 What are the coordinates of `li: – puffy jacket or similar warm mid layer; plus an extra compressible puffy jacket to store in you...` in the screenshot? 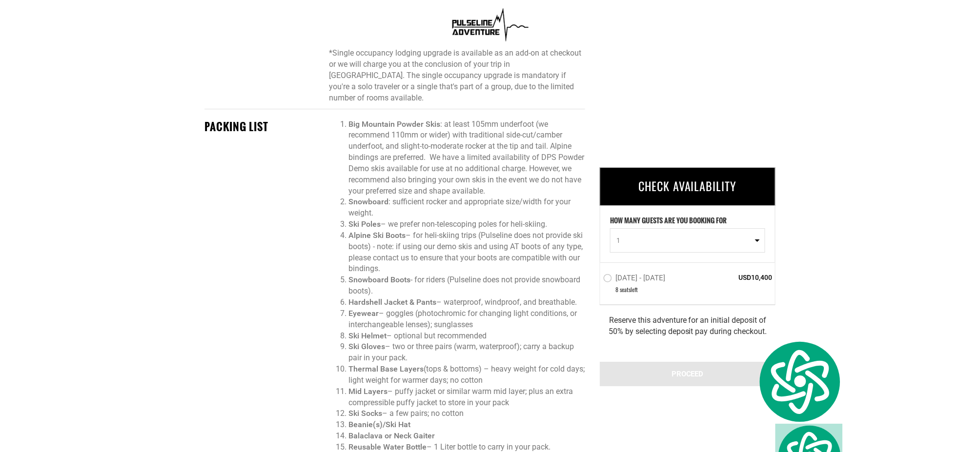 It's located at (467, 398).